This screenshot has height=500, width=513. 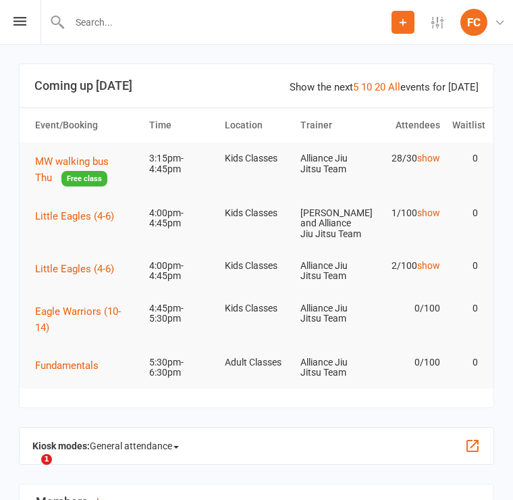 I want to click on th: Location, so click(x=257, y=125).